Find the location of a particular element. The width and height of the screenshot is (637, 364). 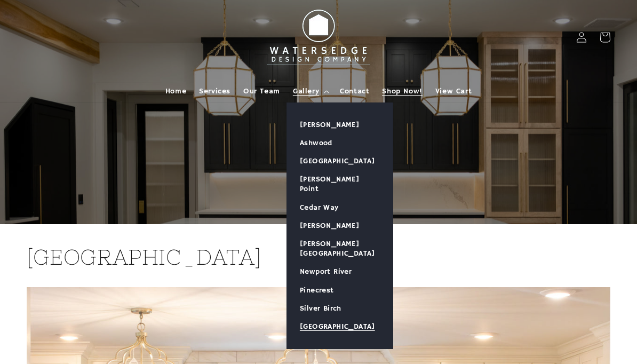

span: Services is located at coordinates (215, 91).